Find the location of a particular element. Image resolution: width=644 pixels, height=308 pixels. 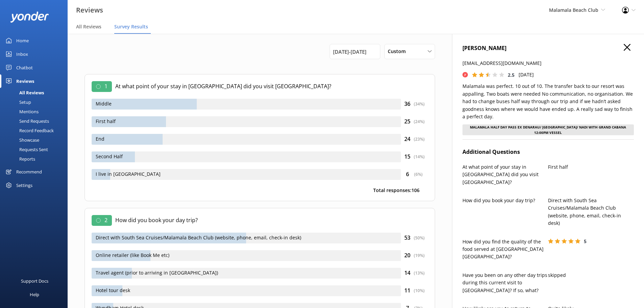

div: Help is located at coordinates (35, 294).